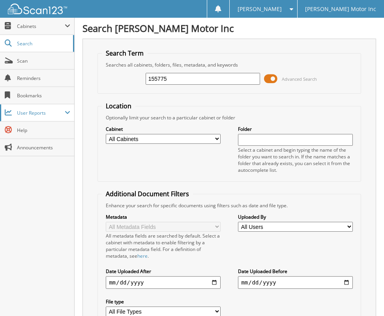 The width and height of the screenshot is (384, 316). Describe the element at coordinates (43, 130) in the screenshot. I see `span: Help` at that location.